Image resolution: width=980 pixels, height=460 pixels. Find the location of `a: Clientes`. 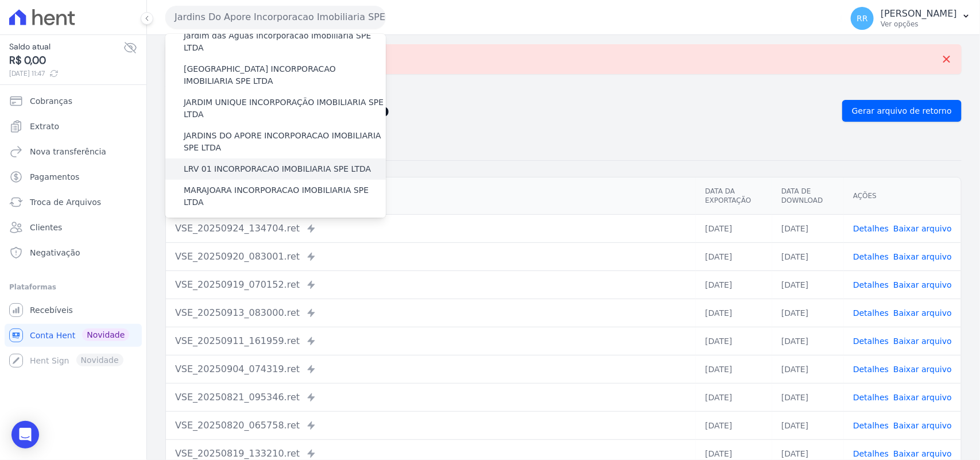

a: Clientes is located at coordinates (73, 227).